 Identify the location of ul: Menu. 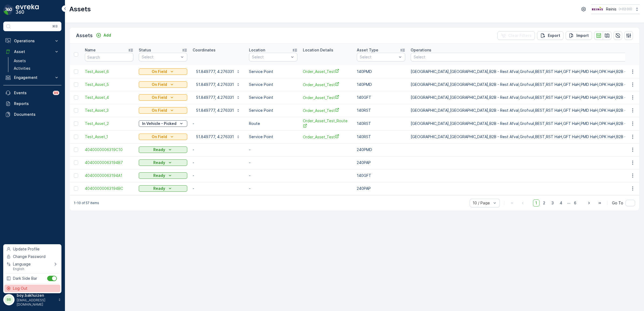
(33, 269).